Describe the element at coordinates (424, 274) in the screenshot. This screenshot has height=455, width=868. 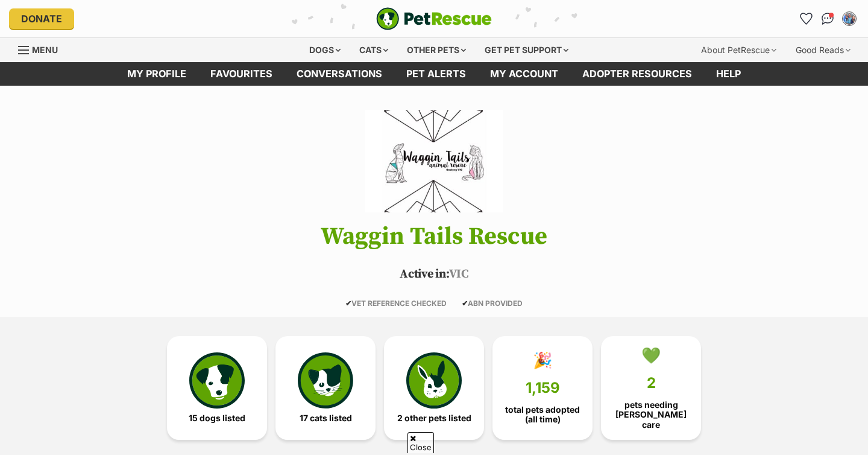
I see `span: Active in:` at that location.